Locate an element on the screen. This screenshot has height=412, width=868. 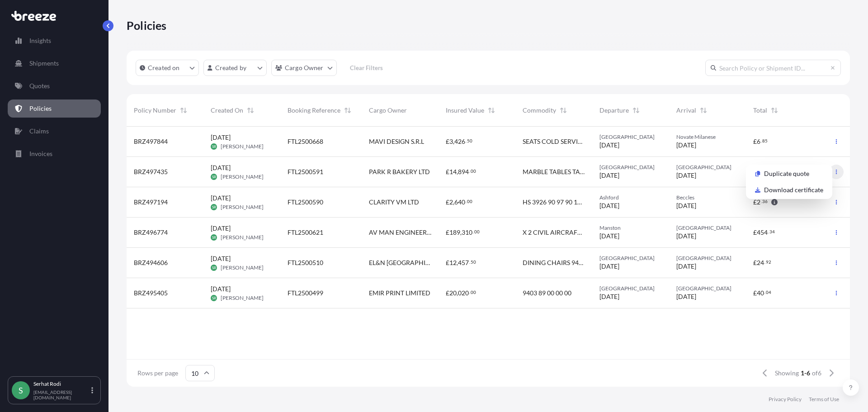
a: Duplicate quote is located at coordinates (789, 174).